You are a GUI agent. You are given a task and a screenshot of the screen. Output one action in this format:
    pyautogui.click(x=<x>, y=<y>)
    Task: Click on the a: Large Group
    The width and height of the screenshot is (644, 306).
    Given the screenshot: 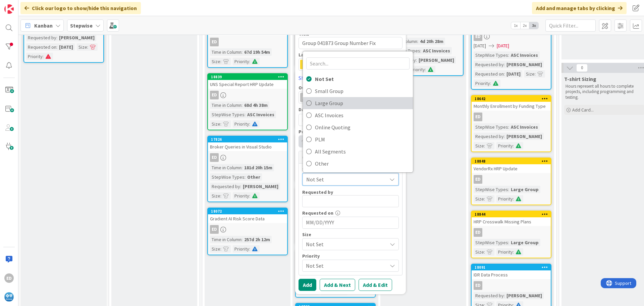 What is the action you would take?
    pyautogui.click(x=358, y=103)
    